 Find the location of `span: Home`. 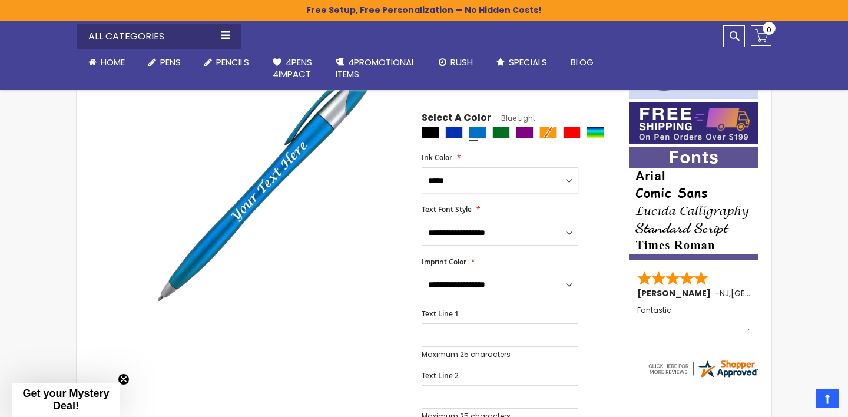

span: Home is located at coordinates (113, 62).